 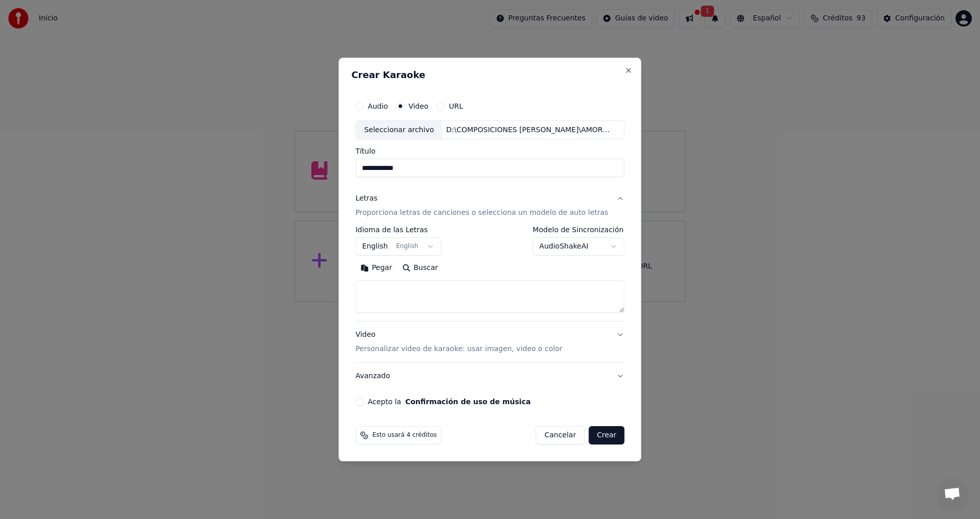 What do you see at coordinates (490, 342) in the screenshot?
I see `button: VideoPersonalizar video de karaoke: usar imagen, video o color` at bounding box center [490, 342].